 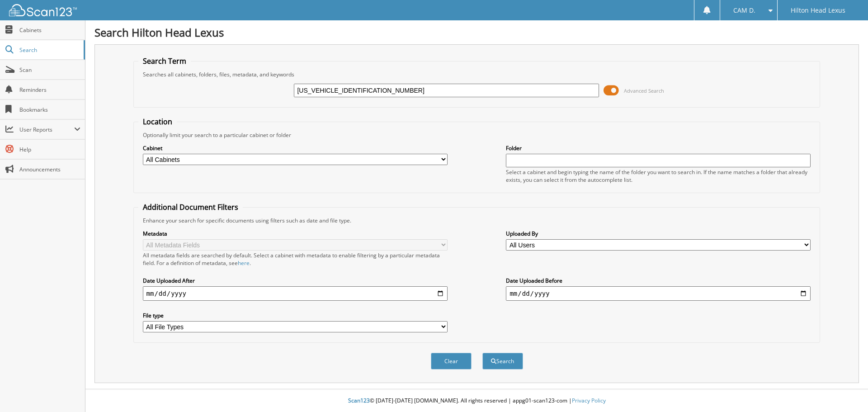 What do you see at coordinates (295, 148) in the screenshot?
I see `label: Cabinet` at bounding box center [295, 148].